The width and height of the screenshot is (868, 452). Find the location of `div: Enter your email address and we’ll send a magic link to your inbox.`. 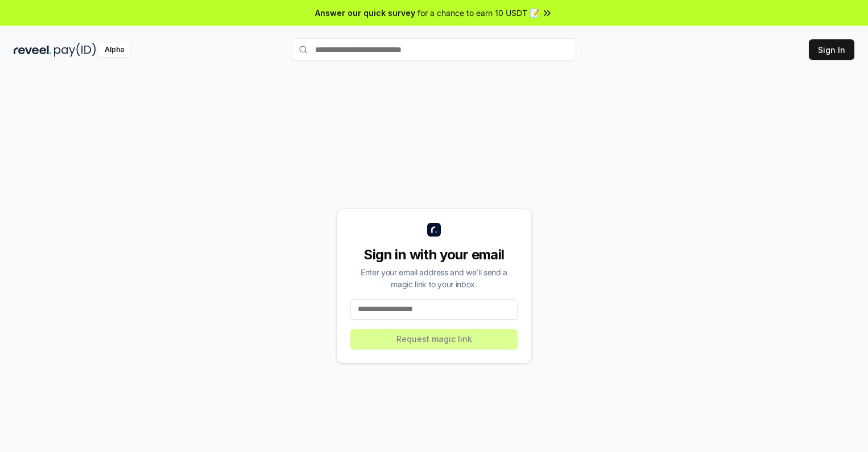

div: Enter your email address and we’ll send a magic link to your inbox. is located at coordinates (434, 278).